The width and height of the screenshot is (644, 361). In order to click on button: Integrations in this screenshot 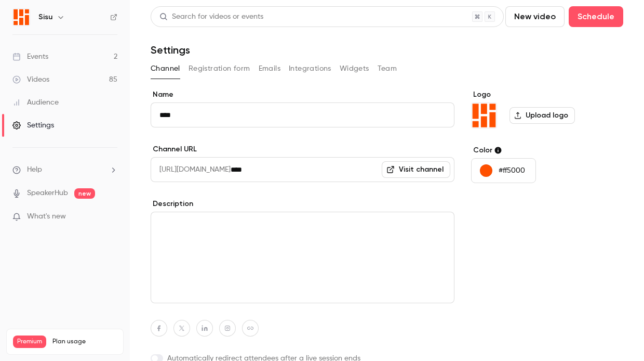, I will do `click(310, 68)`.